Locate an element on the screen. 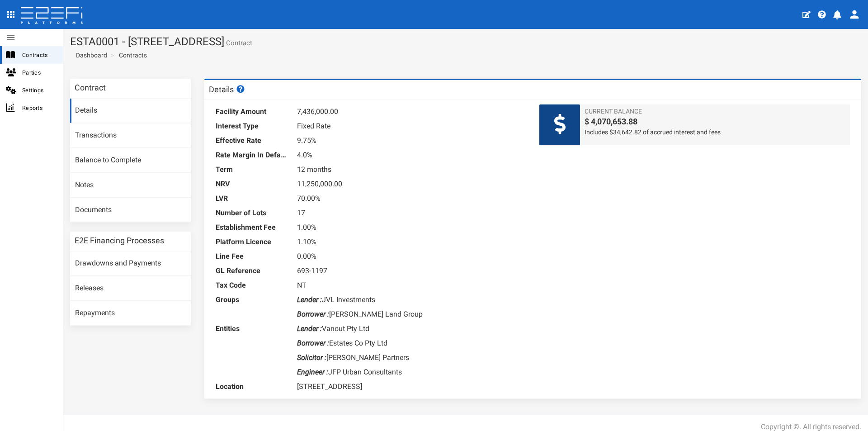  dd: 0.00% is located at coordinates (412, 256).